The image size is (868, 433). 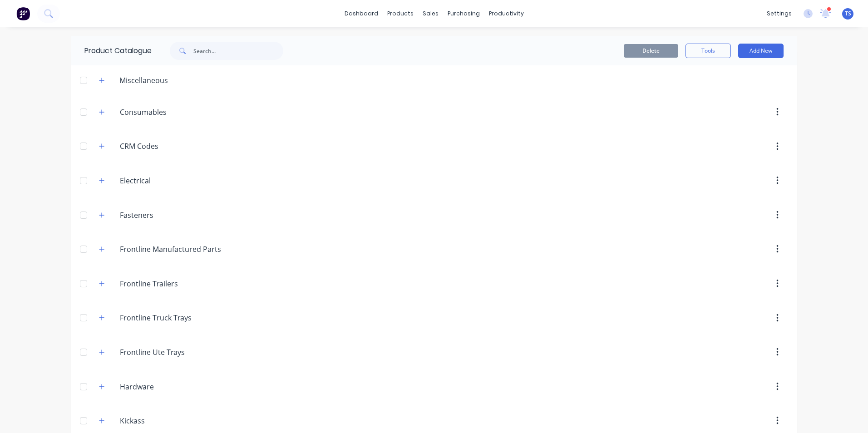 I want to click on input: Search..., so click(x=238, y=51).